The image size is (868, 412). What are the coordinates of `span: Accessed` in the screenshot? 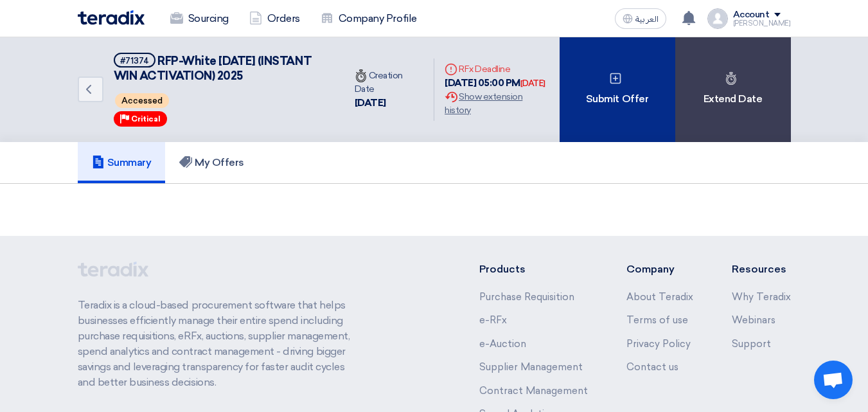 It's located at (142, 100).